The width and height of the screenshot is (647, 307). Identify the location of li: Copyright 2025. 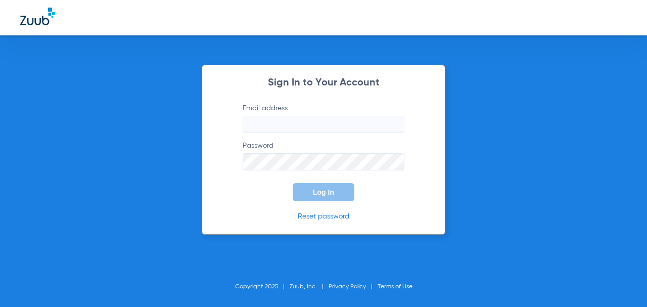
(262, 286).